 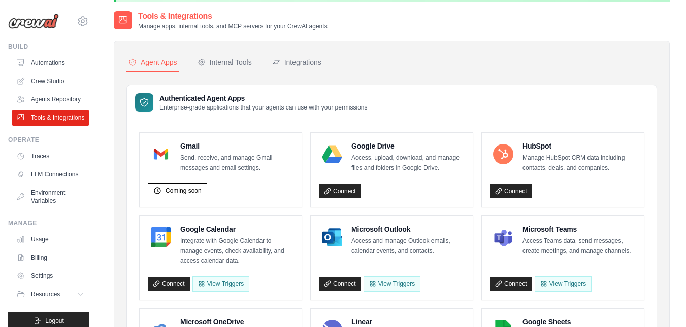 What do you see at coordinates (579, 246) in the screenshot?
I see `p: Access Teams data, send messages, create meetings, and manage channels.` at bounding box center [579, 246].